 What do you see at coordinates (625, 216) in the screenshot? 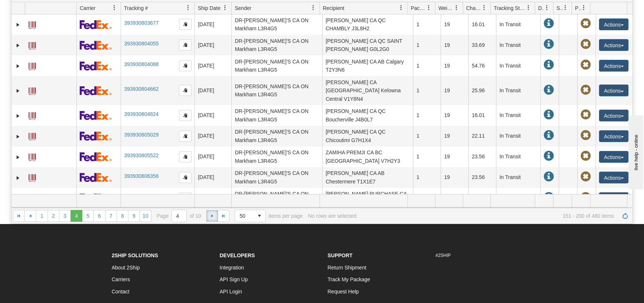
I see `a: Refresh` at bounding box center [625, 216].